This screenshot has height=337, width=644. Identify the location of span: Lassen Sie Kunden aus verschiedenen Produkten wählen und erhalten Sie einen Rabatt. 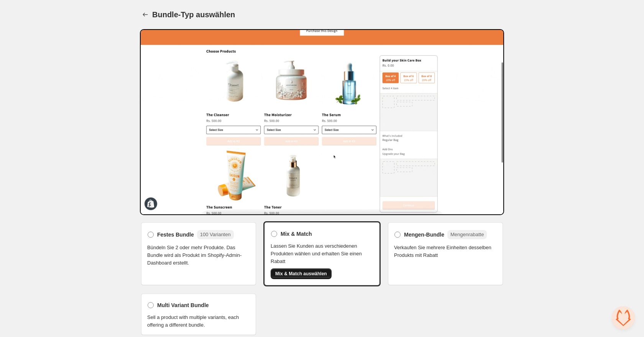
(322, 254).